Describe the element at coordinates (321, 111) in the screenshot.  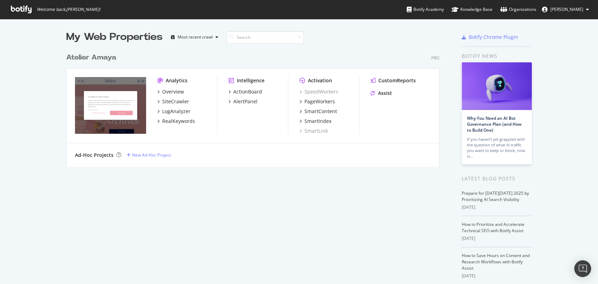
I see `div: SmartContent` at that location.